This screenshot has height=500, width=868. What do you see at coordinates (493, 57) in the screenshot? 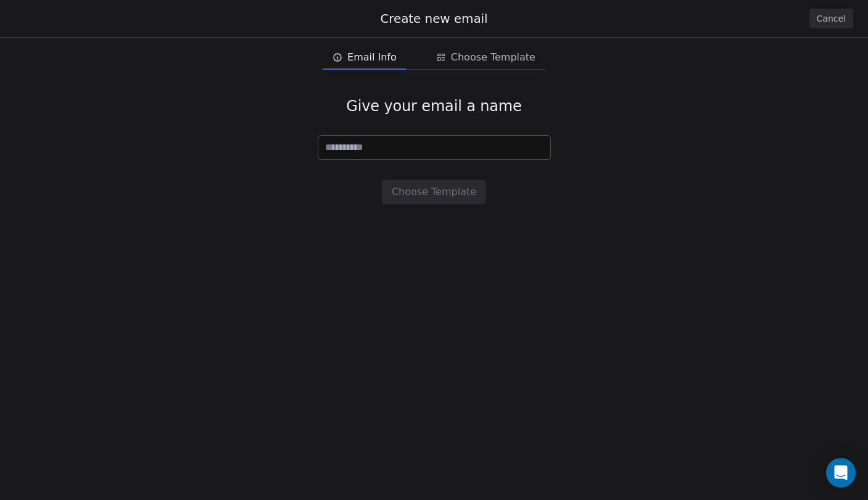
I see `span: Choose Template` at bounding box center [493, 57].